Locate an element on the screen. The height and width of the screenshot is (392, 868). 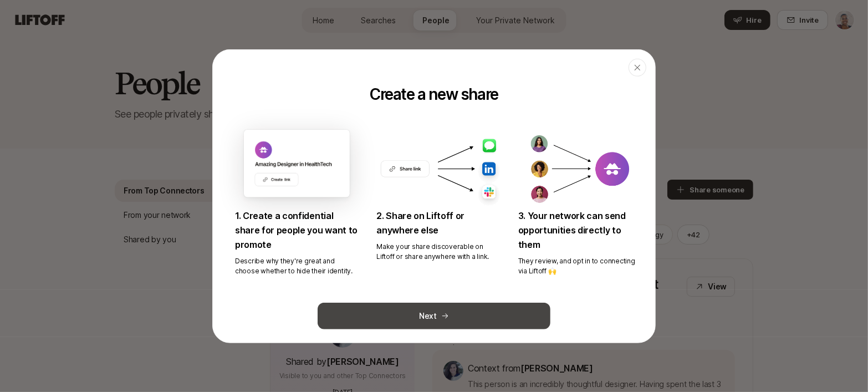
p: Create a new share is located at coordinates (434, 94).